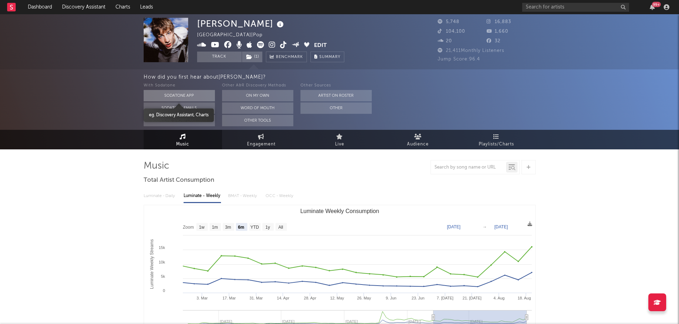 The height and width of the screenshot is (324, 679). I want to click on text: Luminate Weekly Streams, so click(152, 265).